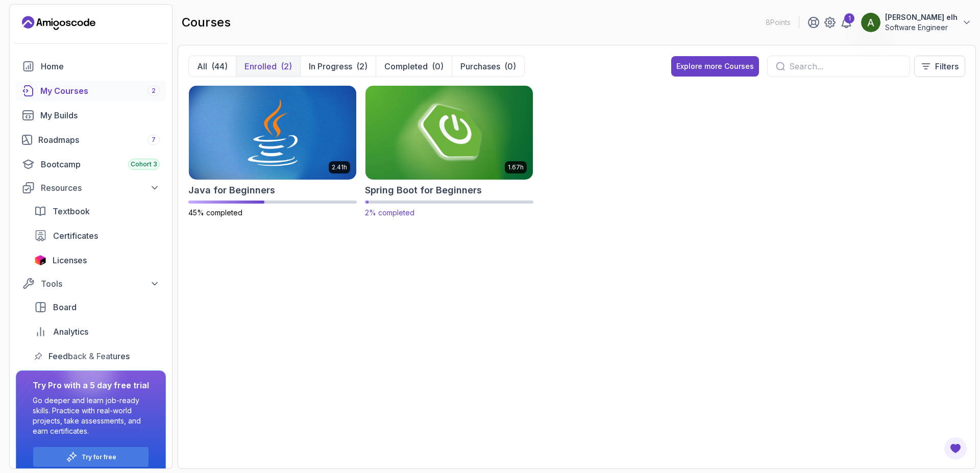 This screenshot has height=473, width=980. What do you see at coordinates (91, 115) in the screenshot?
I see `a: builds` at bounding box center [91, 115].